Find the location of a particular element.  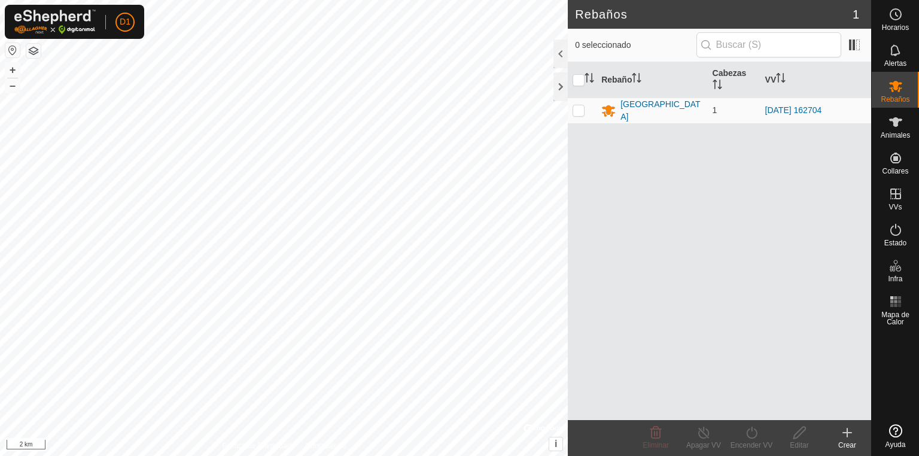

button: Capas del Mapa is located at coordinates (34, 51).